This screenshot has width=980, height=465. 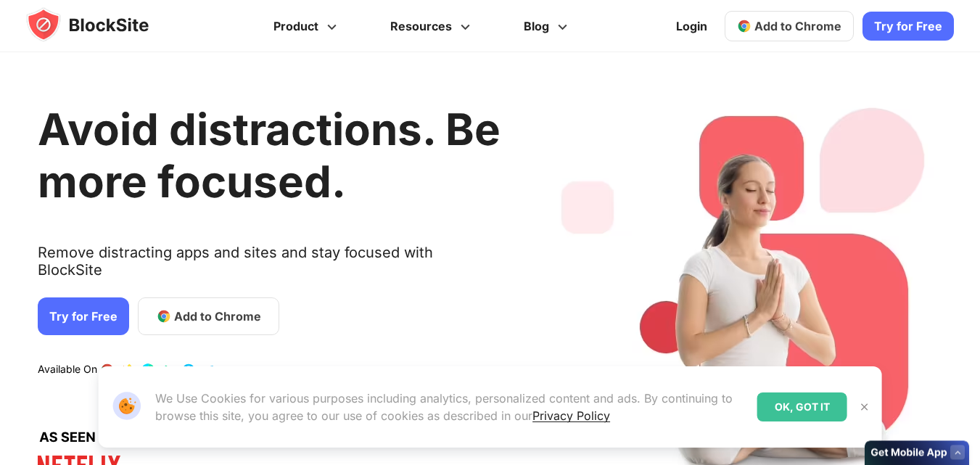 I want to click on p: We Use Cookies for various purposes including analytics, personalized content and ads. By continu..., so click(x=450, y=407).